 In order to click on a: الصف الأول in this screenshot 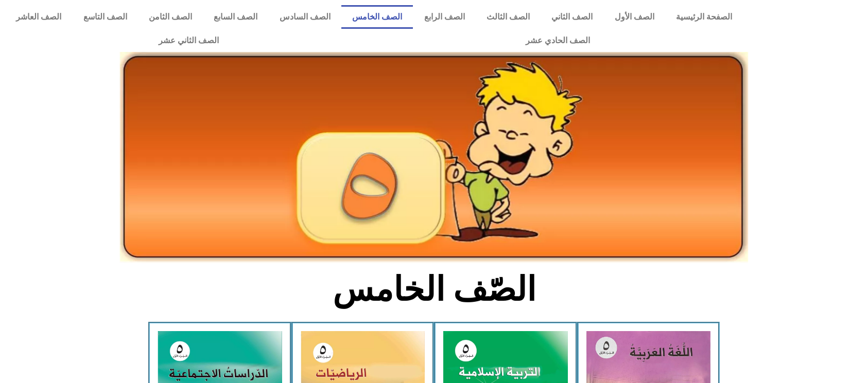, I will do `click(634, 17)`.